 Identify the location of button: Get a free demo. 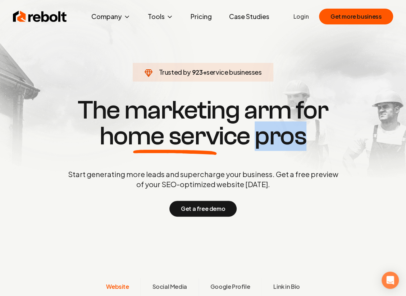
(203, 209).